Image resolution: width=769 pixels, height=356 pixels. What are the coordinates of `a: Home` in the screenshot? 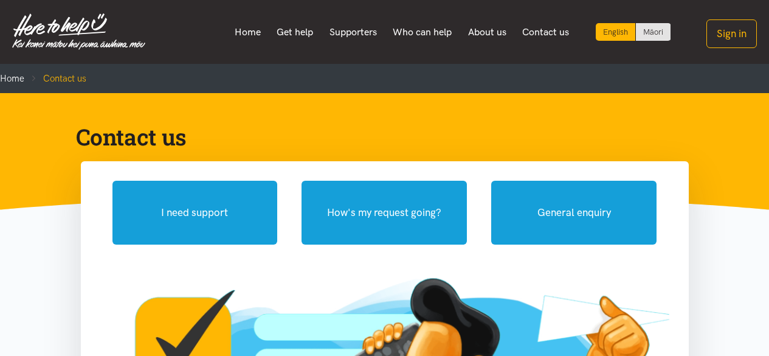 It's located at (247, 32).